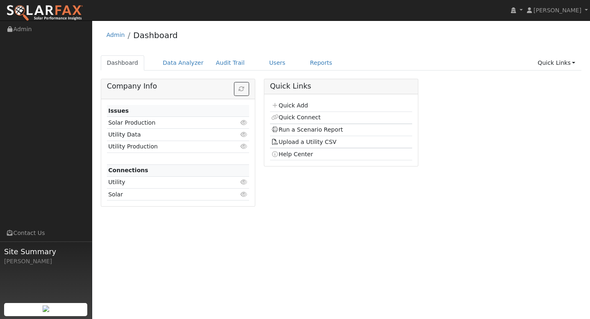 The height and width of the screenshot is (319, 590). What do you see at coordinates (307, 130) in the screenshot?
I see `a: Run a Scenario Report` at bounding box center [307, 130].